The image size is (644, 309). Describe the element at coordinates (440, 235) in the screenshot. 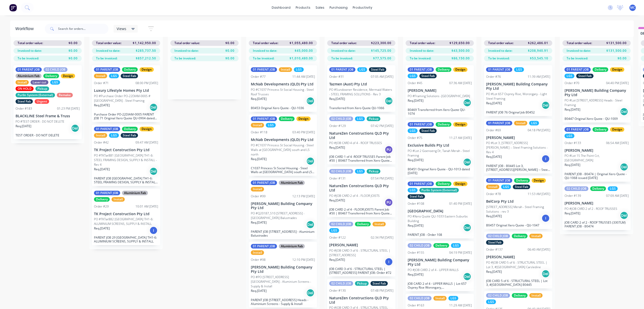

I see `p: PARENT JOB - Order 108` at that location.